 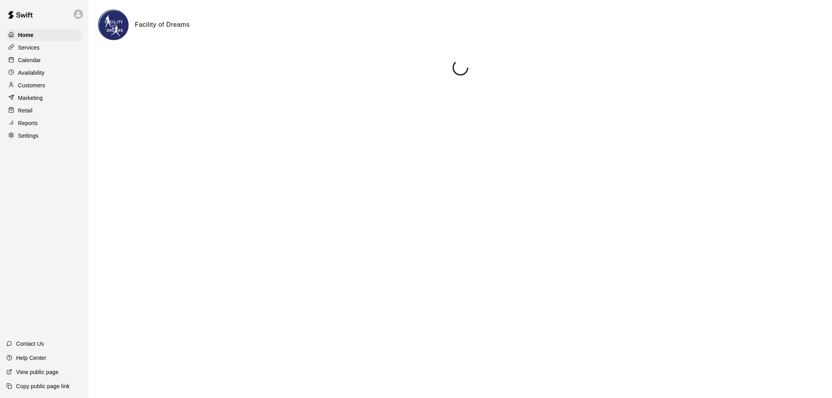 I want to click on p: Calendar, so click(x=30, y=60).